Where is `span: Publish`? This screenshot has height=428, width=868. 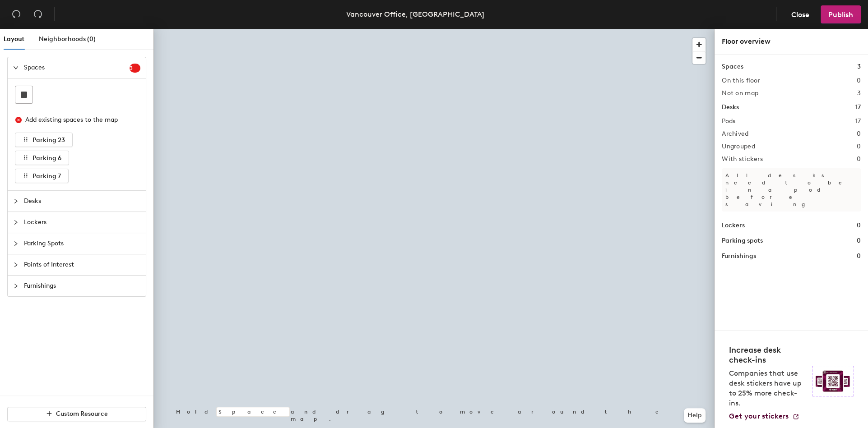 span: Publish is located at coordinates (840, 15).